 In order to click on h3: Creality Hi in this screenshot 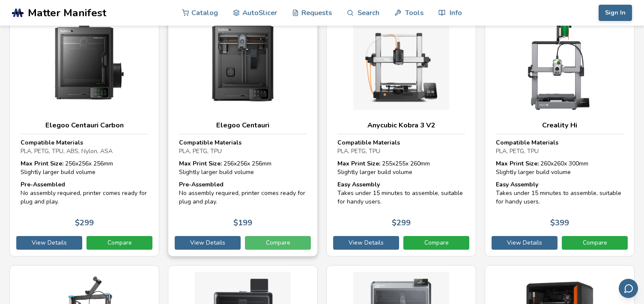, I will do `click(560, 125)`.